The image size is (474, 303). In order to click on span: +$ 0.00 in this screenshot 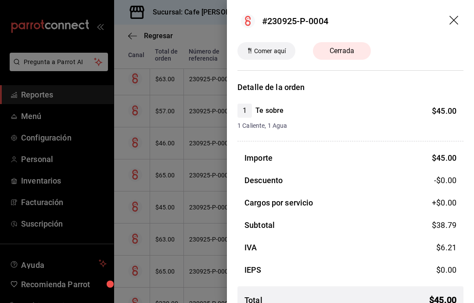, I will do `click(445, 203)`.